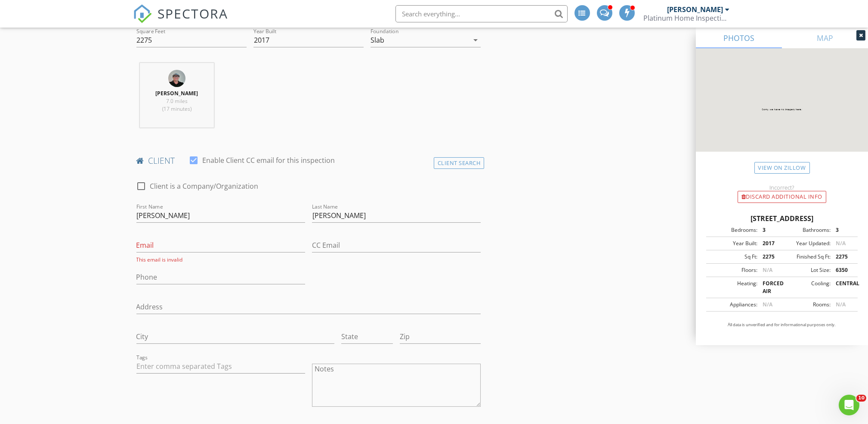 This screenshot has width=868, height=424. Describe the element at coordinates (177, 79) in the screenshot. I see `img: johns_profile_pic.jpg` at that location.